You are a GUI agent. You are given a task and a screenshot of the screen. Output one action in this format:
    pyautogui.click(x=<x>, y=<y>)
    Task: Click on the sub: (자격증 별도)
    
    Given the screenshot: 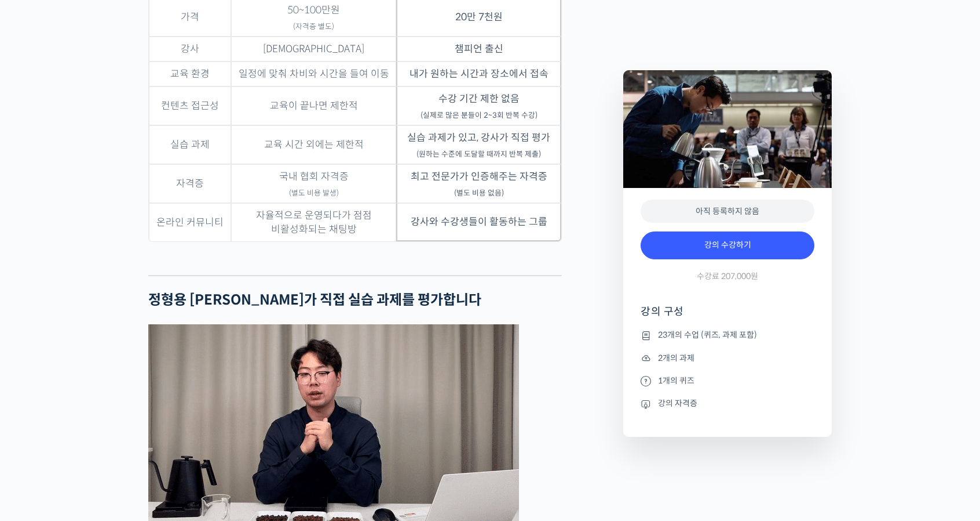 What is the action you would take?
    pyautogui.click(x=314, y=26)
    